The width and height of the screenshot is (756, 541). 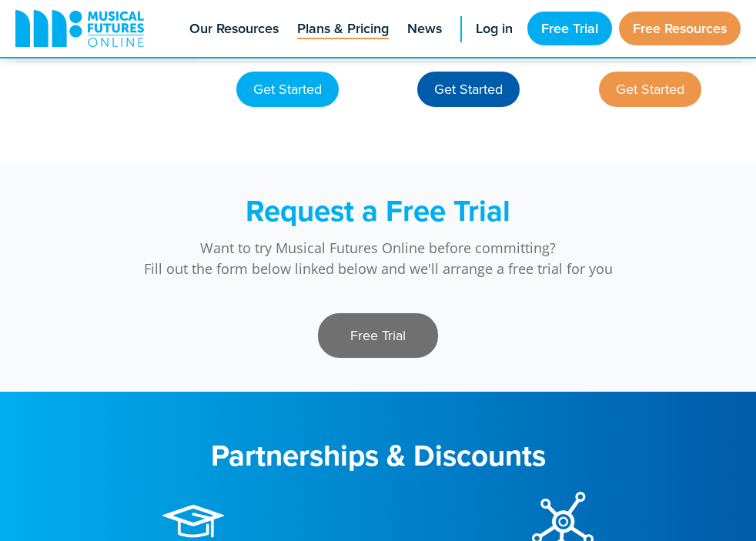 I want to click on a: Free Resources, so click(x=680, y=29).